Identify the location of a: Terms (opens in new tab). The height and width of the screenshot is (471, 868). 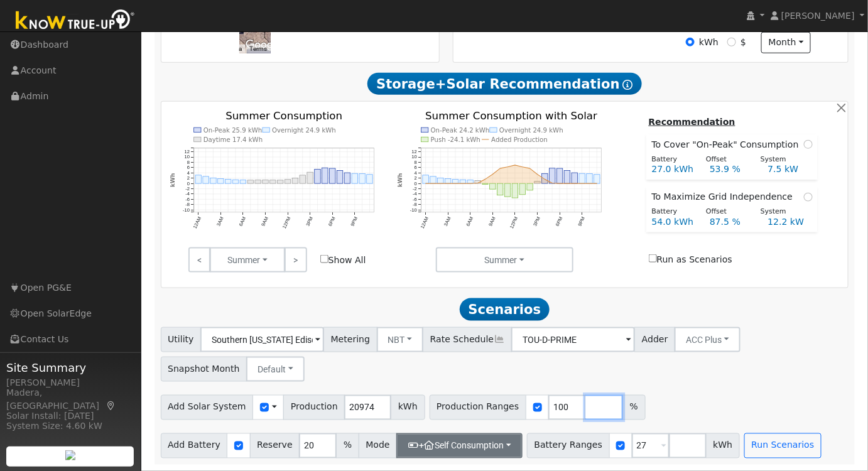
(258, 48).